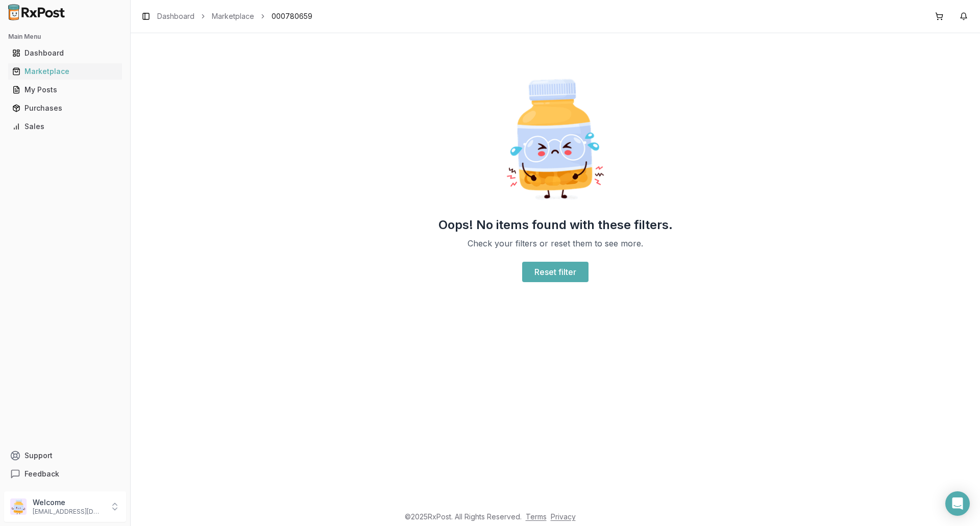 The width and height of the screenshot is (980, 526). What do you see at coordinates (65, 108) in the screenshot?
I see `a: Purchases` at bounding box center [65, 108].